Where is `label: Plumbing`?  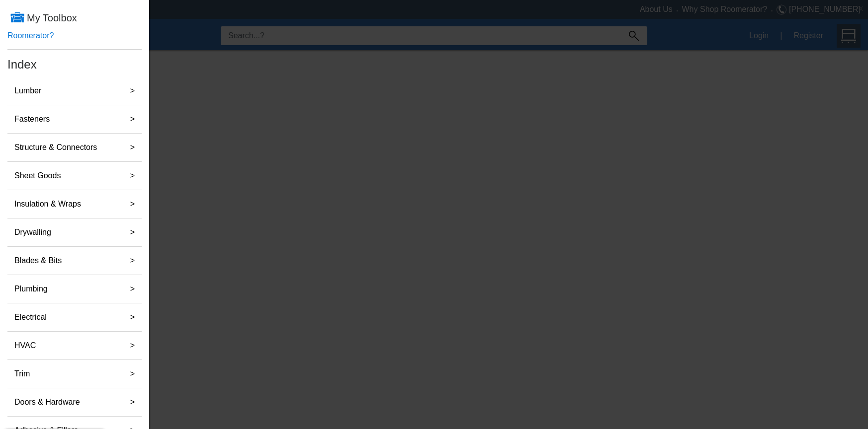
label: Plumbing is located at coordinates (31, 289).